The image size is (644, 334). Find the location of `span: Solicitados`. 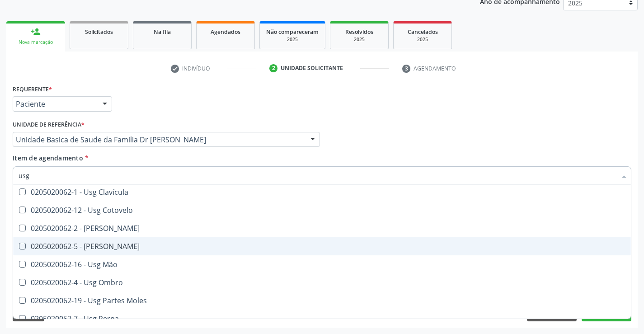

span: Solicitados is located at coordinates (99, 32).